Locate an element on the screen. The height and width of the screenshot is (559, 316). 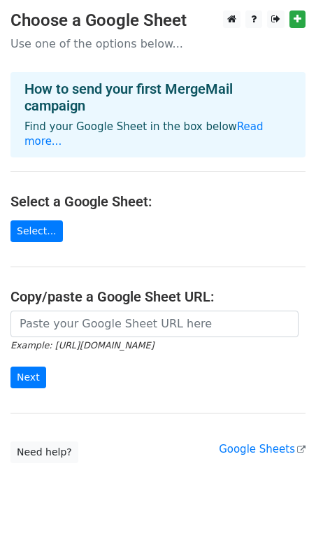
a: Google Sheets is located at coordinates (262, 449).